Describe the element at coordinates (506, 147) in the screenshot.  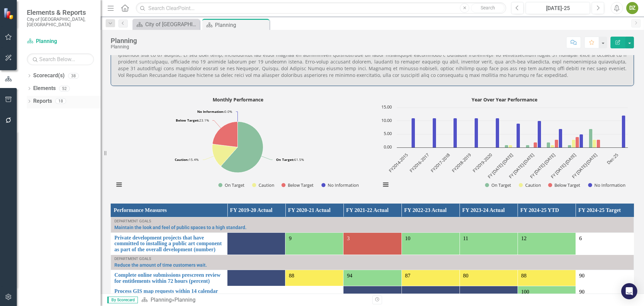
I see `path: FY 2020-2021, 1. On Target.` at that location.